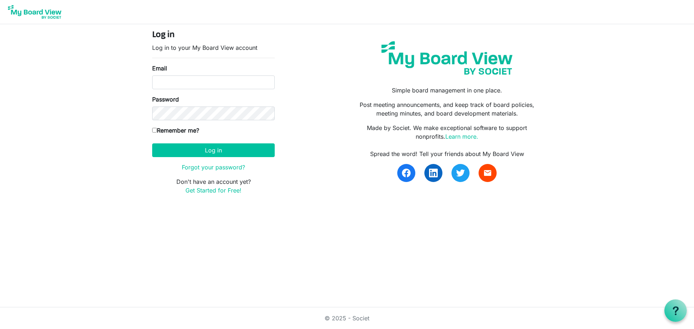 The height and width of the screenshot is (329, 694). What do you see at coordinates (213, 191) in the screenshot?
I see `a: Get Started for Free!` at bounding box center [213, 191].